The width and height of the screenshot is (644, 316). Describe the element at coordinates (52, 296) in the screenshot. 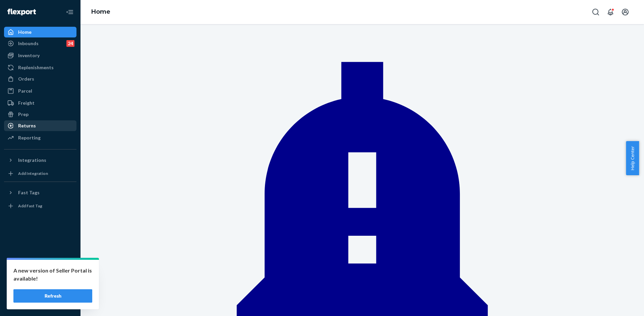

I see `button: Refresh` at that location.